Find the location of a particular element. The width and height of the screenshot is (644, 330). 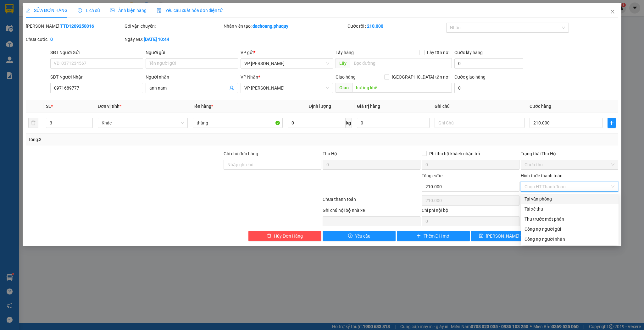

input: Cước lấy hàng is located at coordinates (489, 64).